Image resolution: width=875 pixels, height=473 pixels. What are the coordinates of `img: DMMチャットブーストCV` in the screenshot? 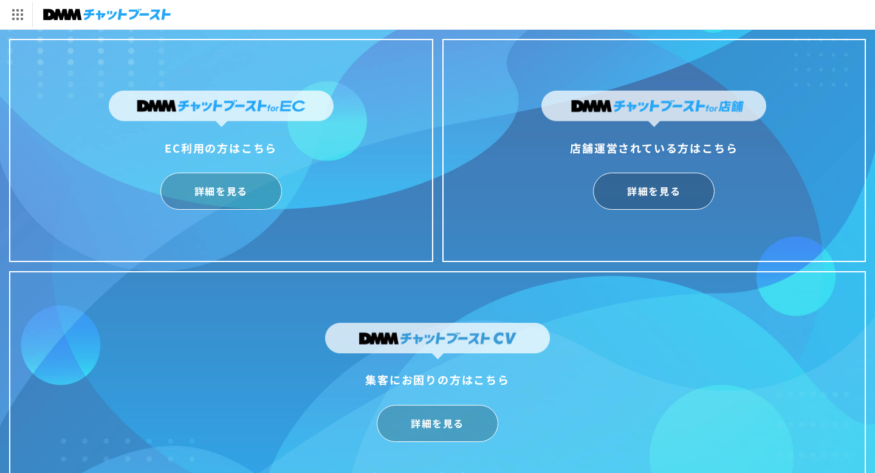 It's located at (438, 341).